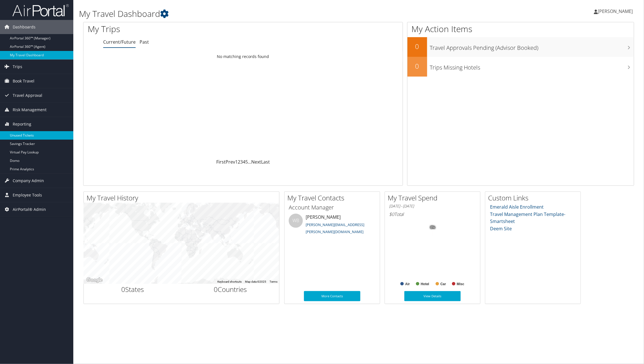 This screenshot has width=644, height=364. Describe the element at coordinates (236, 162) in the screenshot. I see `a: 1` at that location.